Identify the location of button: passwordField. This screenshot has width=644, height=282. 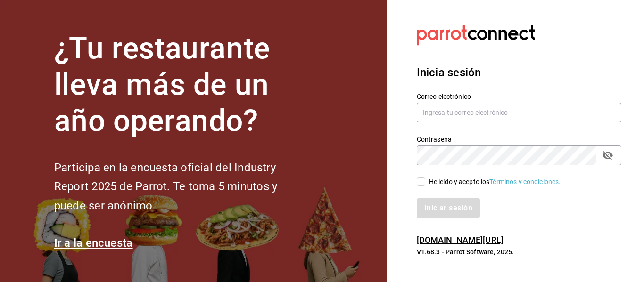
(608, 156).